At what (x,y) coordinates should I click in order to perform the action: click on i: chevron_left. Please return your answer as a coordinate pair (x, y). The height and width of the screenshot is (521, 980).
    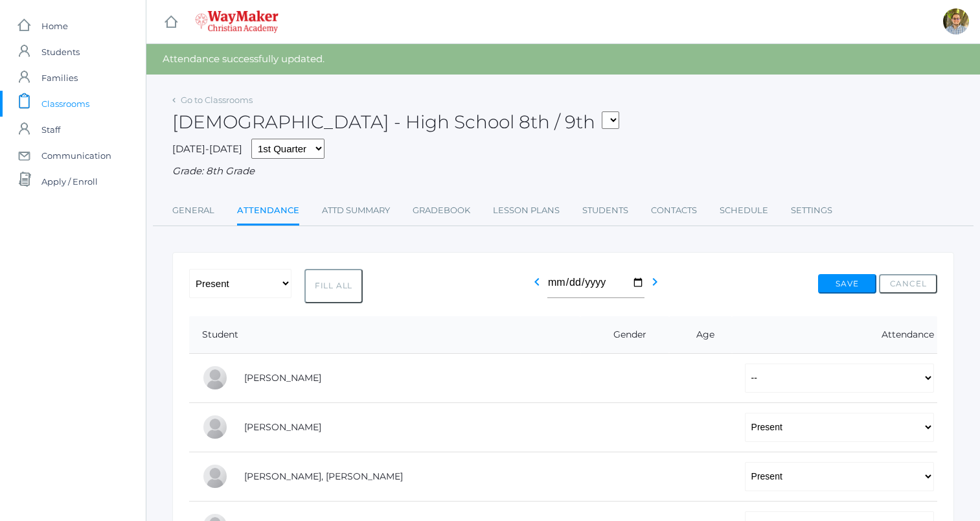
    Looking at the image, I should click on (537, 282).